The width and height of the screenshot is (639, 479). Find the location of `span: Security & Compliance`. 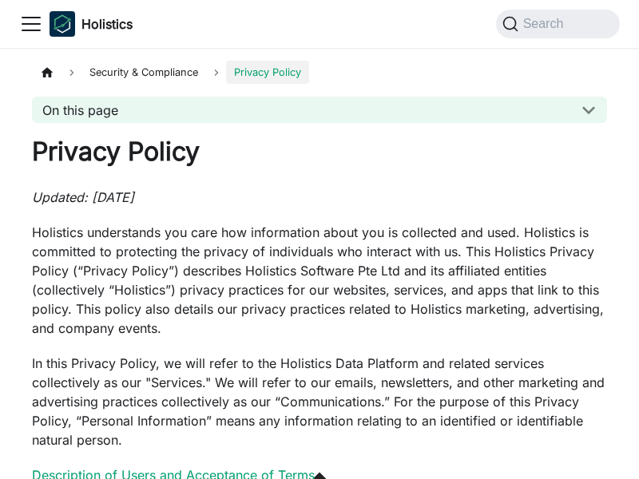

span: Security & Compliance is located at coordinates (144, 72).